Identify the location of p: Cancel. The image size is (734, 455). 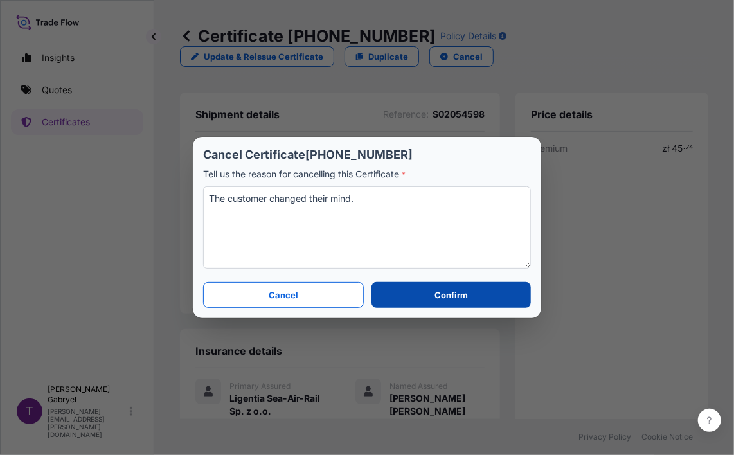
(283, 295).